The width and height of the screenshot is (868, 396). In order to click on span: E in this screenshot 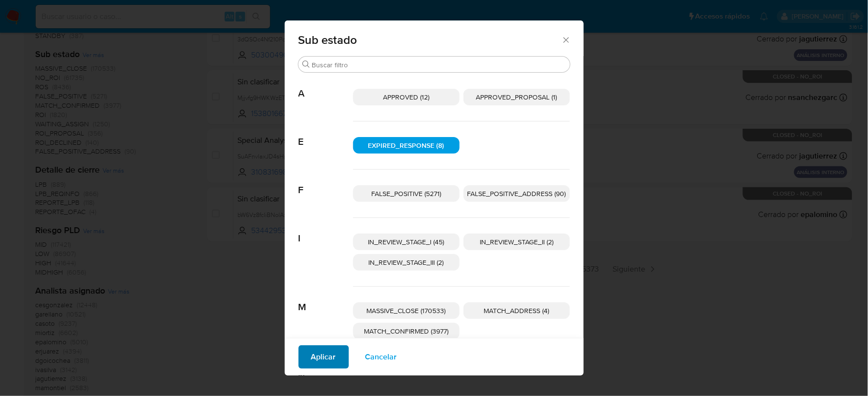, I will do `click(326, 135)`.